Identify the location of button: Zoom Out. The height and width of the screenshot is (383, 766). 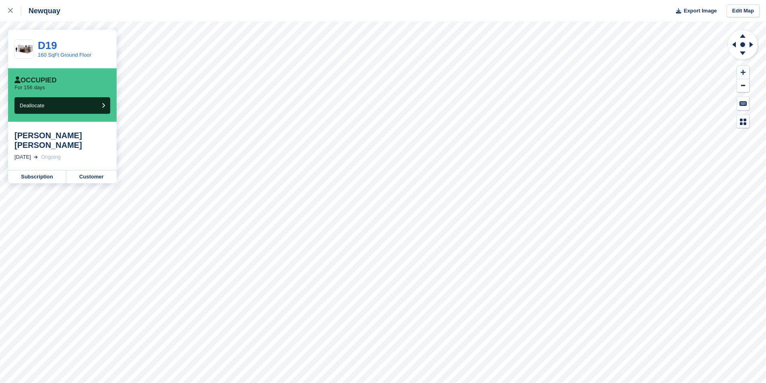
(743, 86).